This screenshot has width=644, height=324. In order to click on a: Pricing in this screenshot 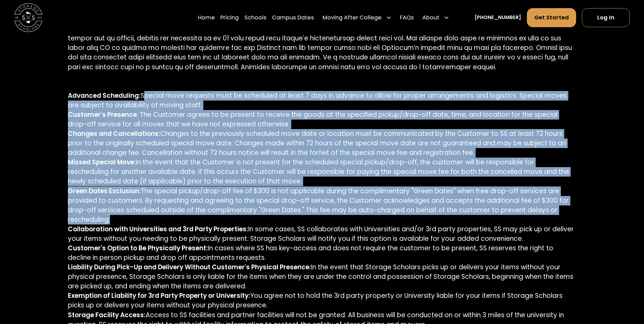, I will do `click(230, 18)`.